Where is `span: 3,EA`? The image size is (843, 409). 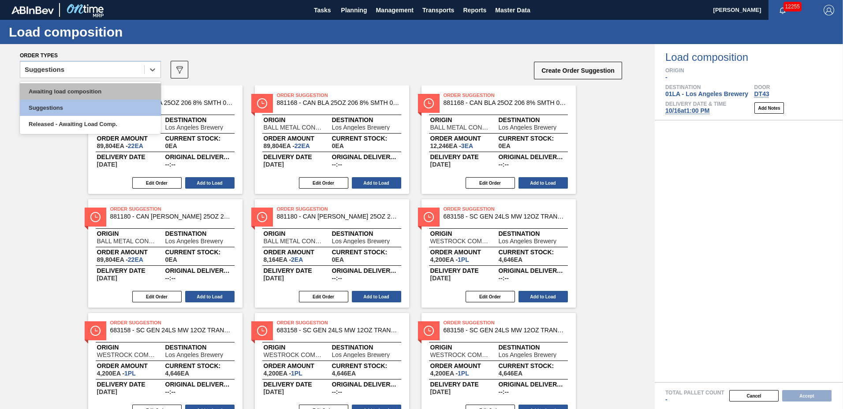
span: 3,EA is located at coordinates (467, 146).